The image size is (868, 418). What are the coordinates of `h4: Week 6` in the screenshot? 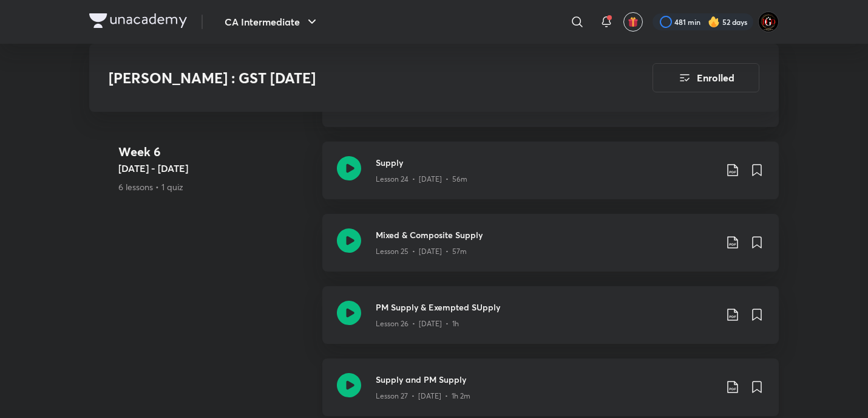 It's located at (216, 152).